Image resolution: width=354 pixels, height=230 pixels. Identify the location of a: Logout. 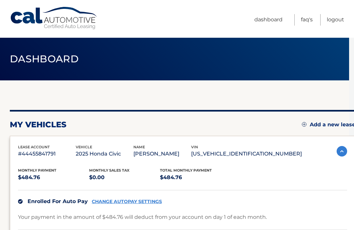
(336, 20).